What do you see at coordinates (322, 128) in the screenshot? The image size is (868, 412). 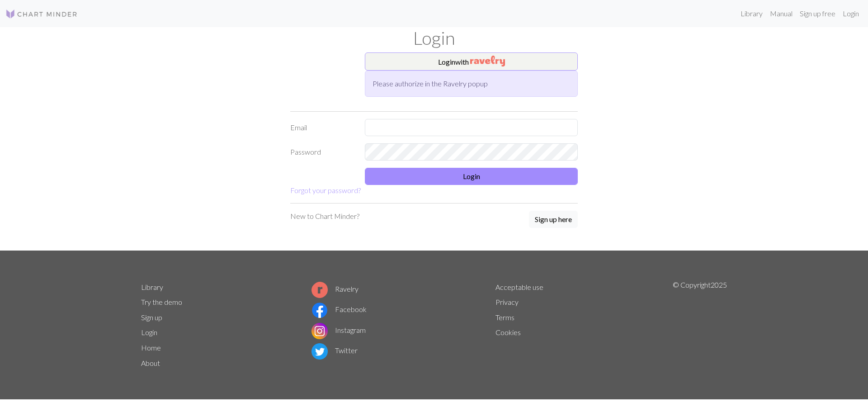 I see `label: Email` at bounding box center [322, 128].